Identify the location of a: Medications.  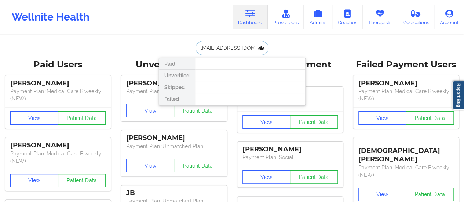
(415, 17).